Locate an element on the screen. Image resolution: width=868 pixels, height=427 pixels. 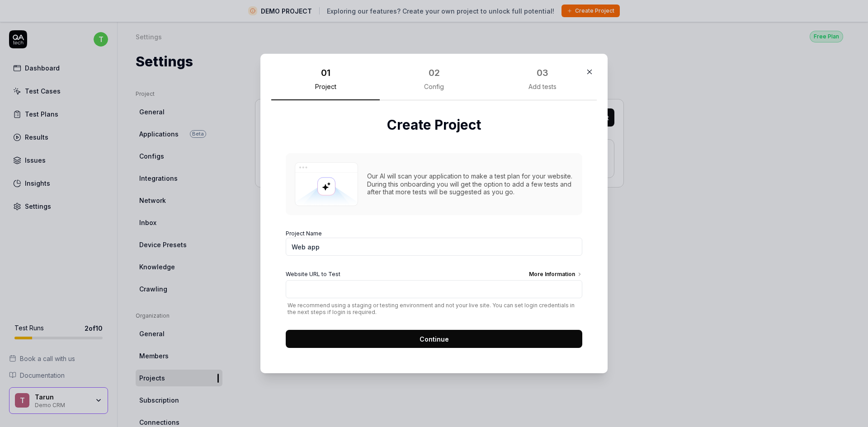
div: Config is located at coordinates (434, 87).